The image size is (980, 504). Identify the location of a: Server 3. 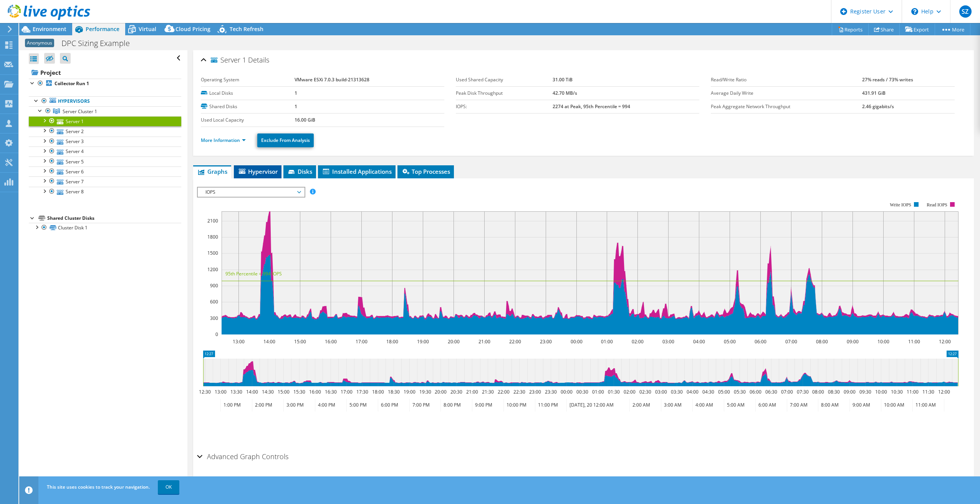
(105, 142).